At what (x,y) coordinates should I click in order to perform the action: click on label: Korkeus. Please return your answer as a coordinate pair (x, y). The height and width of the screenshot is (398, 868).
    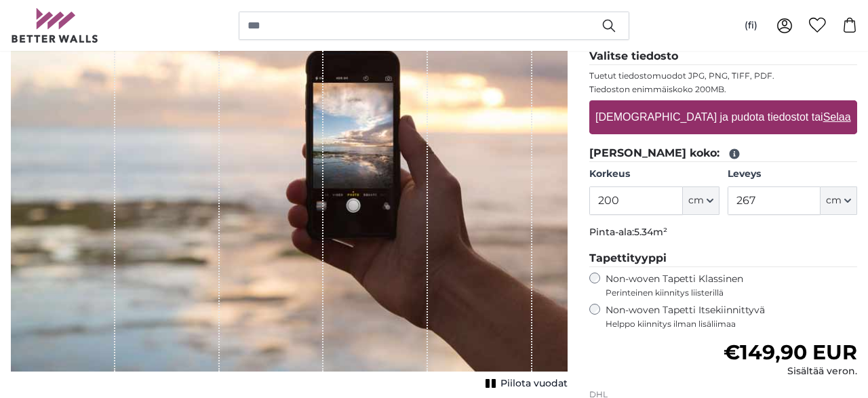
    Looking at the image, I should click on (653, 174).